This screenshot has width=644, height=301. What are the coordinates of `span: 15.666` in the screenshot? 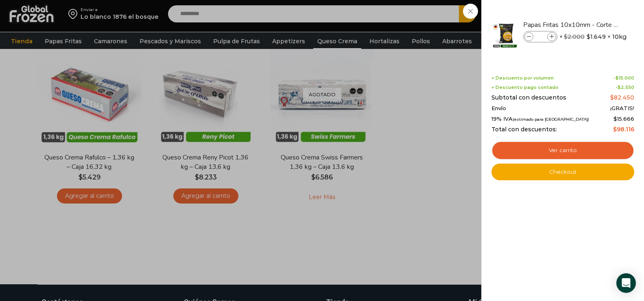 It's located at (624, 118).